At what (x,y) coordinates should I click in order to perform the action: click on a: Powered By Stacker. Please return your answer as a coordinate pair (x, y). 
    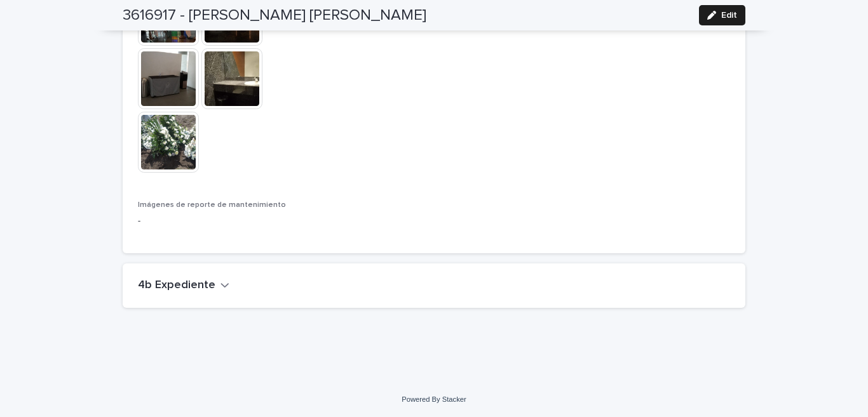
    Looking at the image, I should click on (434, 400).